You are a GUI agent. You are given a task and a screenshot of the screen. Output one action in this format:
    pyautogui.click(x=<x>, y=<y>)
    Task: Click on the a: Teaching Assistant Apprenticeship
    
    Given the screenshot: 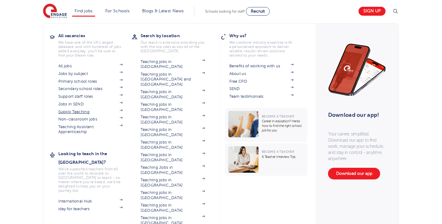 What is the action you would take?
    pyautogui.click(x=90, y=129)
    